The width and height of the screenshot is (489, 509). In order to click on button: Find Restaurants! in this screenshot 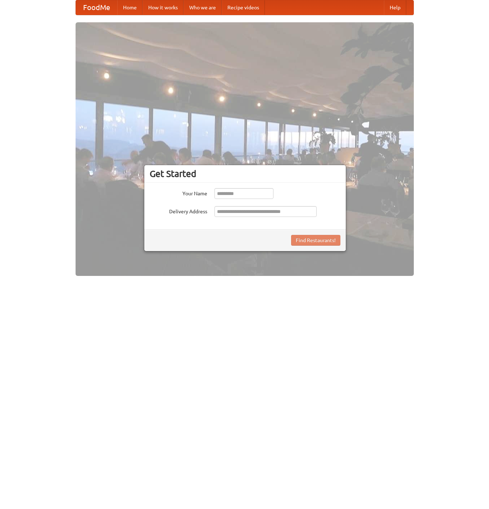, I will do `click(316, 240)`.